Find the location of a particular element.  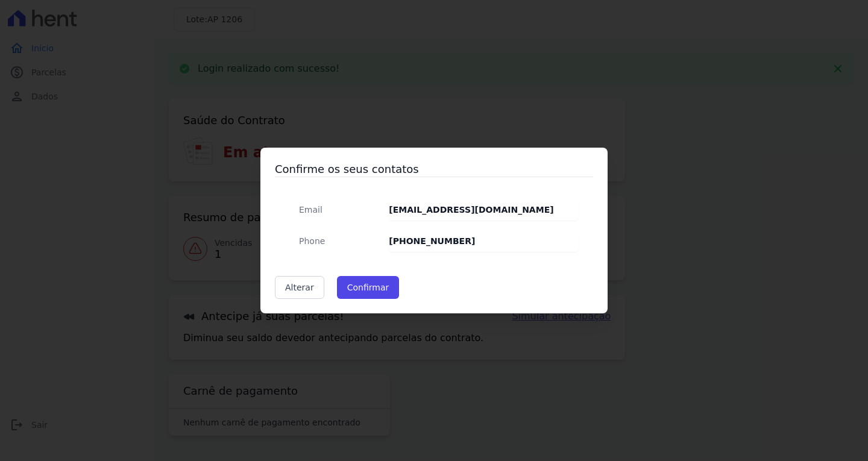

button: Confirmar is located at coordinates (368, 288).